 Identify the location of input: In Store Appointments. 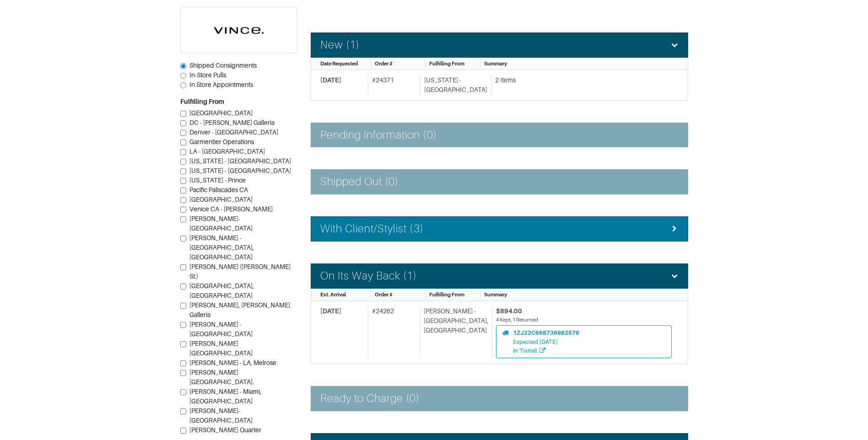
(183, 85).